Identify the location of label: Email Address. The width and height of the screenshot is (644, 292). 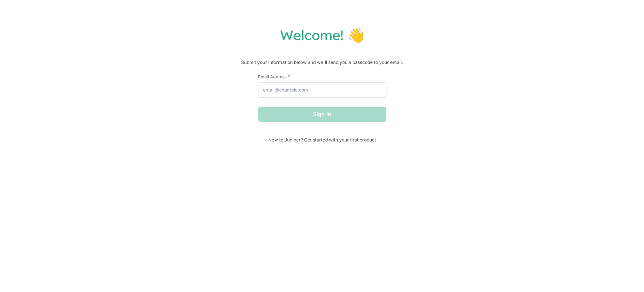
(322, 76).